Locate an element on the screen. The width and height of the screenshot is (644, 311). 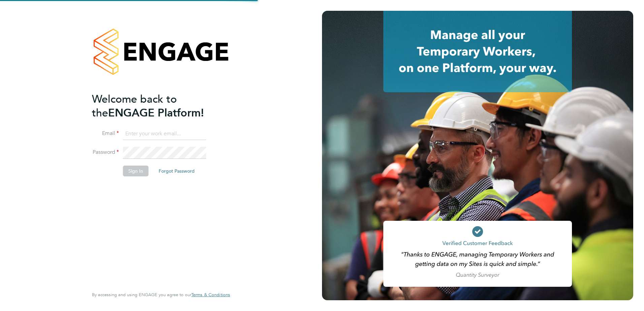
h2: ENGAGE Platform! is located at coordinates (158, 106).